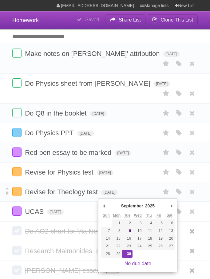  What do you see at coordinates (159, 231) in the screenshot?
I see `button: 12` at bounding box center [159, 231].